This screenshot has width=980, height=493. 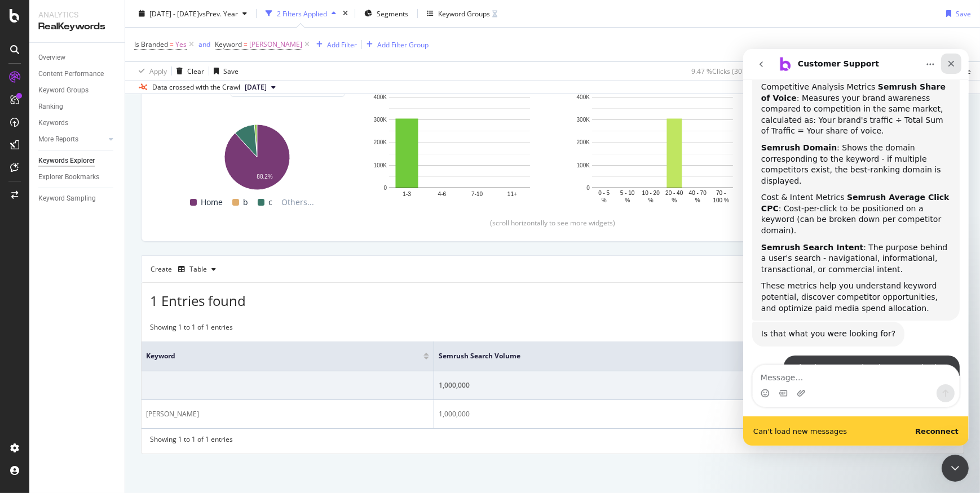 What do you see at coordinates (193, 382) in the screenshot?
I see `button: Reconnect` at bounding box center [193, 382].